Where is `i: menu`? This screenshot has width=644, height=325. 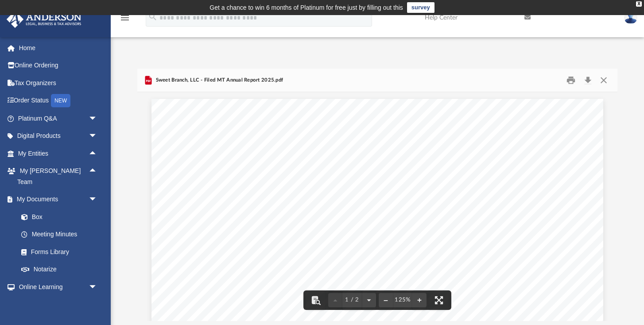 i: menu is located at coordinates (125, 18).